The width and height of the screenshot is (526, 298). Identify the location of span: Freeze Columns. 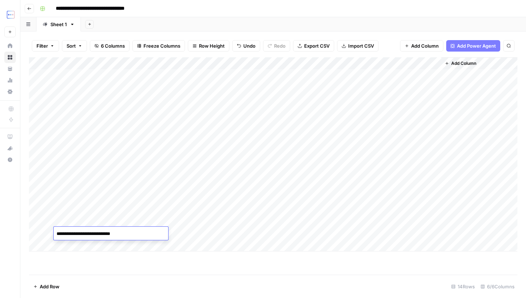
(162, 46).